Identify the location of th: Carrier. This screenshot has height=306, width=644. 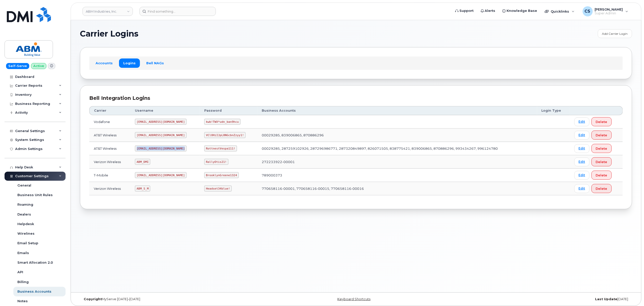
(110, 110).